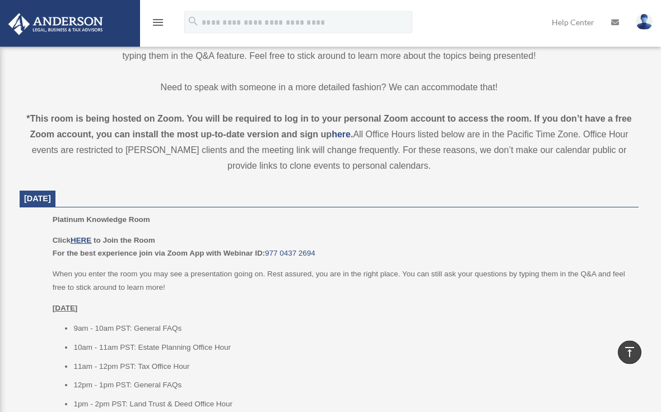 The height and width of the screenshot is (412, 661). Describe the element at coordinates (352, 348) in the screenshot. I see `li: 10am - 11am PST: Estate Planning Office Hour` at that location.